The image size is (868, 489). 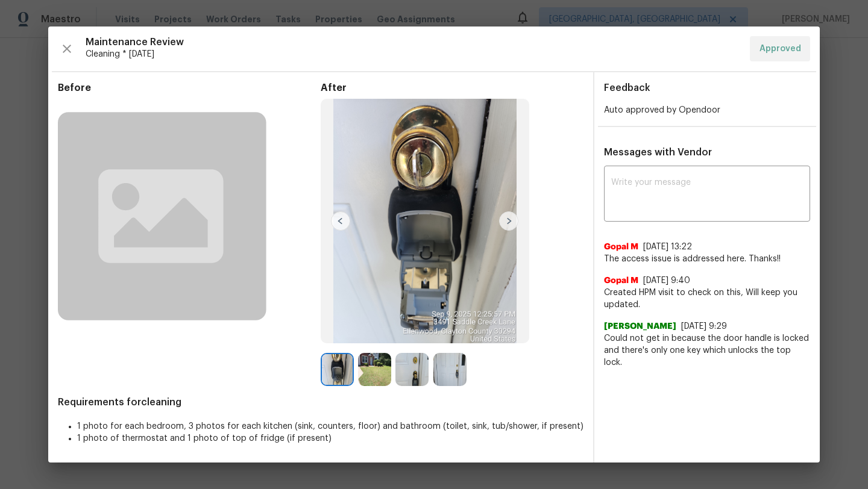 What do you see at coordinates (341, 221) in the screenshot?
I see `img: left-chevron-button-url` at bounding box center [341, 221].